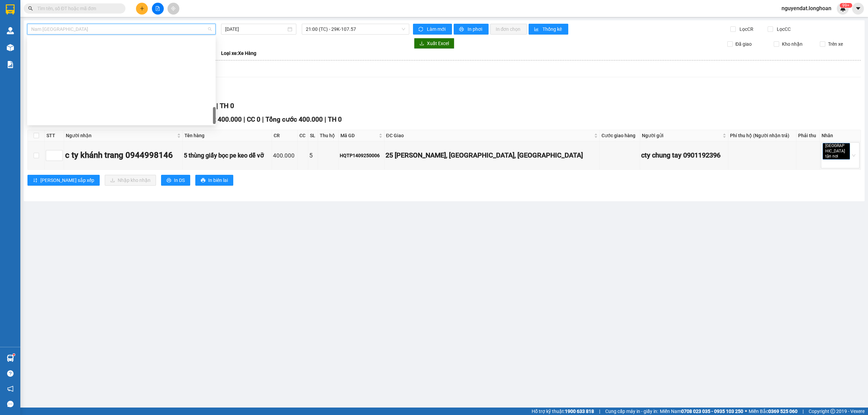 This screenshot has height=415, width=868. I want to click on strong: 0708 023 035 - 0935 103 250, so click(712, 412).